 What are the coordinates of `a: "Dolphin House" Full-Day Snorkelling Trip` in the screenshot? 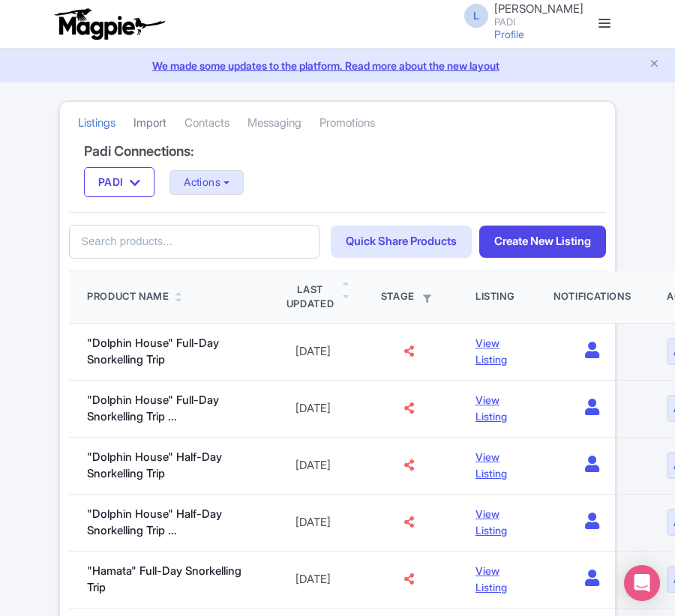 It's located at (153, 352).